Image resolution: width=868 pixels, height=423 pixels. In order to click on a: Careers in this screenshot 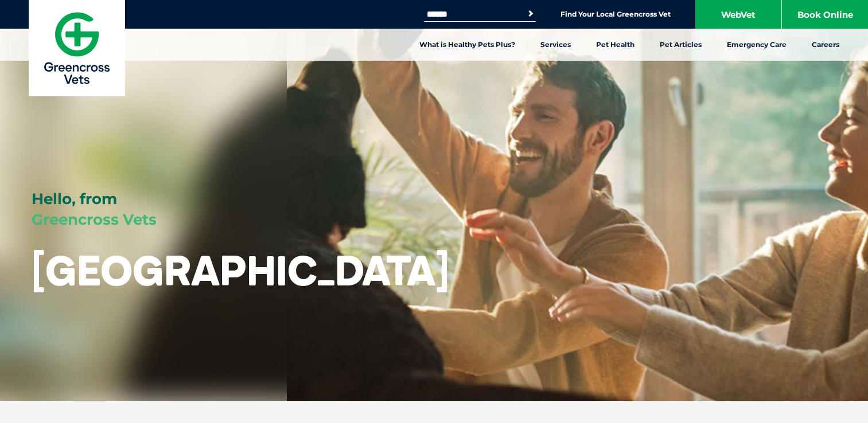, I will do `click(826, 45)`.